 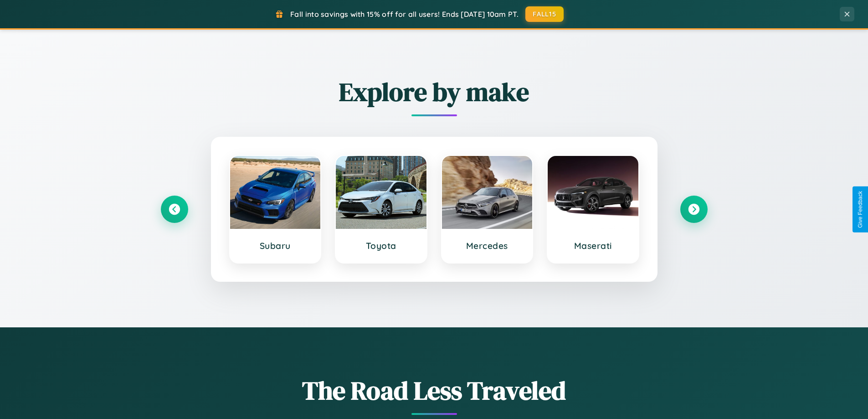 What do you see at coordinates (861, 209) in the screenshot?
I see `div: Give Feedback` at bounding box center [861, 209].